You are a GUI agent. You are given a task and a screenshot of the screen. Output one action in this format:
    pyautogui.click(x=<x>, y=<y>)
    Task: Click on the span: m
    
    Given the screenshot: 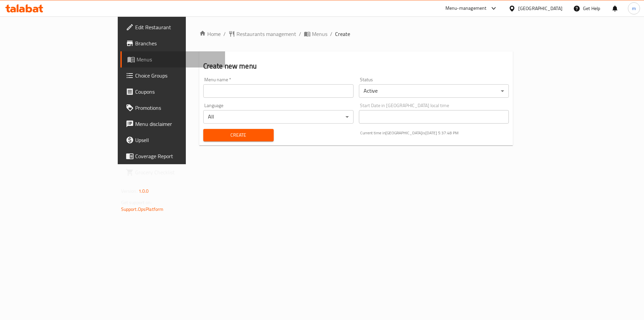 What is the action you would take?
    pyautogui.click(x=634, y=8)
    